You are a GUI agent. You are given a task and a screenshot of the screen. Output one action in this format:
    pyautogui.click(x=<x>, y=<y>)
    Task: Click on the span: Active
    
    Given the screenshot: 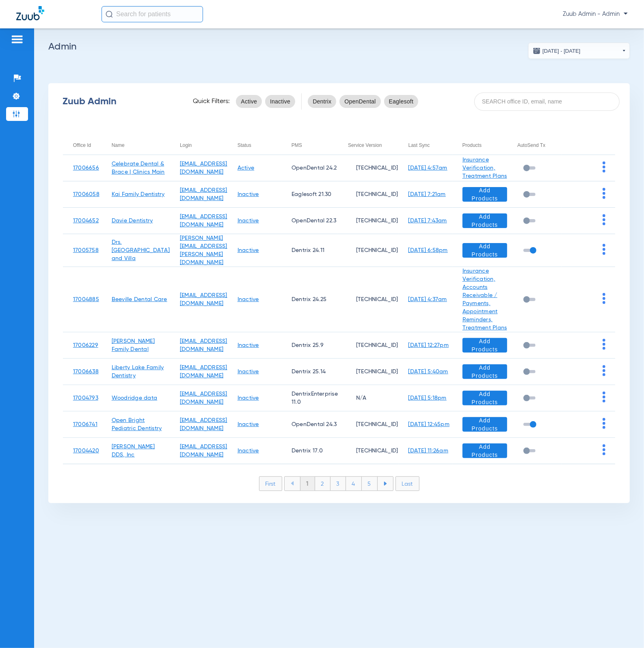 What is the action you would take?
    pyautogui.click(x=249, y=101)
    